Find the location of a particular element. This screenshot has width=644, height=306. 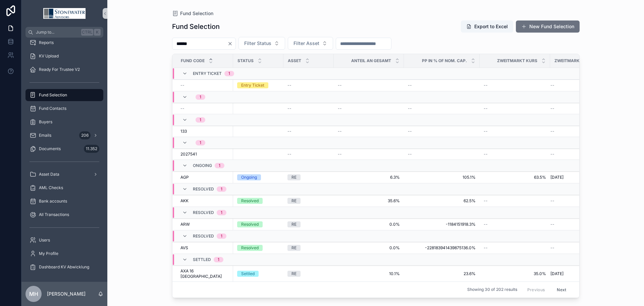

span: 6.3% is located at coordinates (369, 177).